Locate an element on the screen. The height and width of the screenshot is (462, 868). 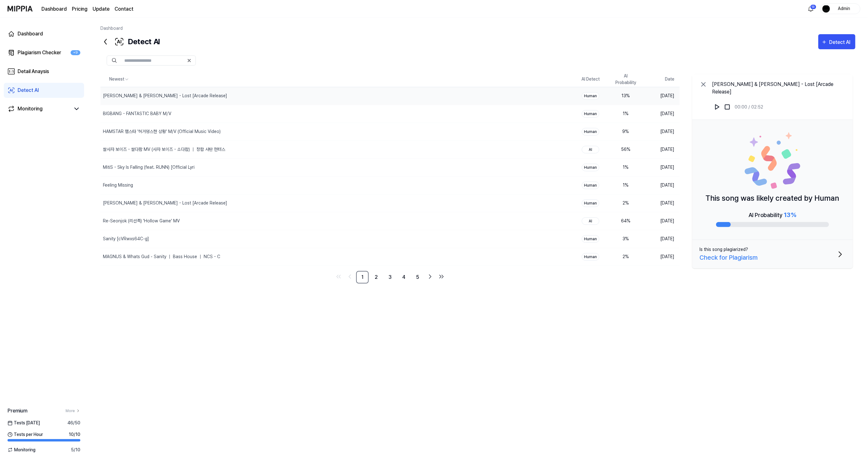
th: AI Probability is located at coordinates (626, 79).